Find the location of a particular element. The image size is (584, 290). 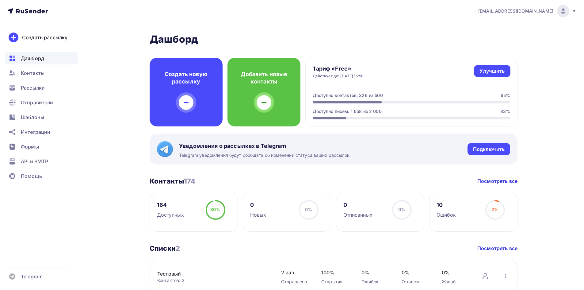

a: Отправители is located at coordinates (41, 102).